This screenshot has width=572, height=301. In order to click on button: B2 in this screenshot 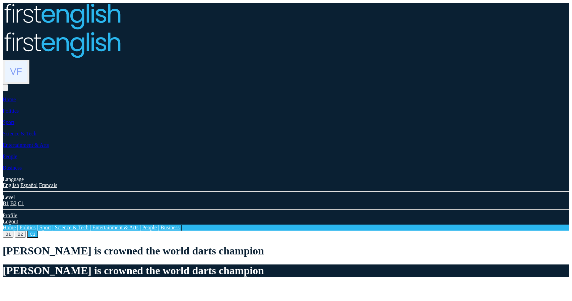, I will do `click(20, 234)`.